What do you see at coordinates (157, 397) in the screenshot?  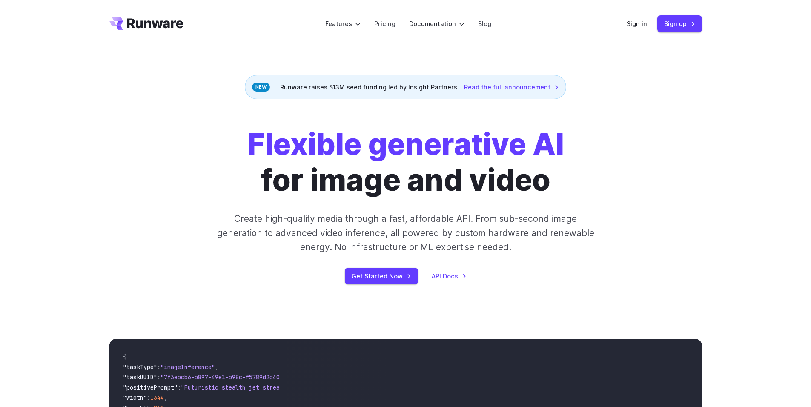 I see `span: 1344` at bounding box center [157, 397].